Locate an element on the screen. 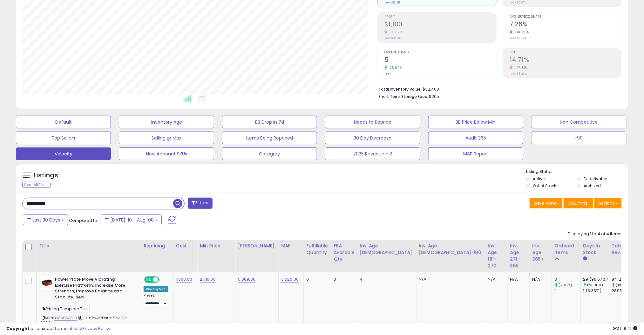 The image size is (644, 335). span: Avg. Buybox Share is located at coordinates (566, 17).